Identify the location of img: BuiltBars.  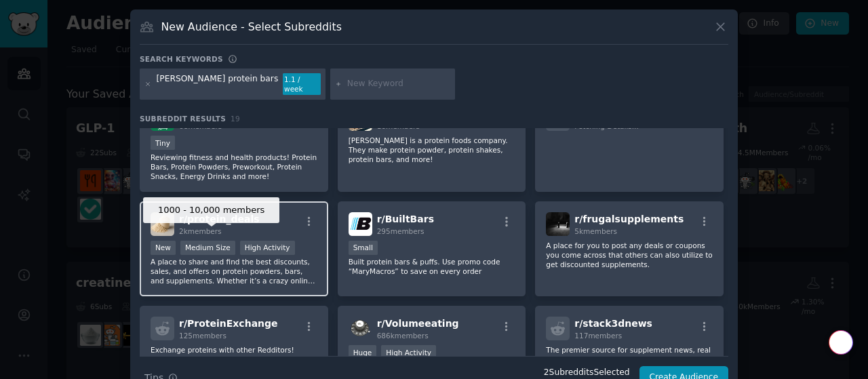
(360, 224).